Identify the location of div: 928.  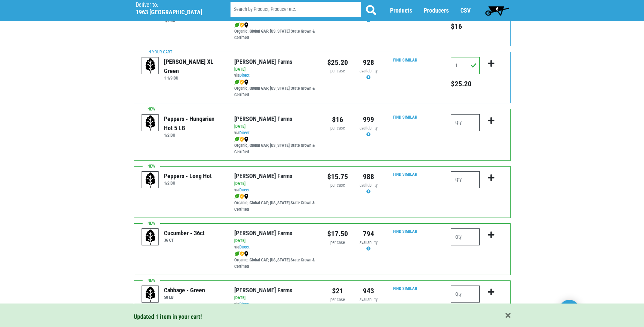
(368, 63).